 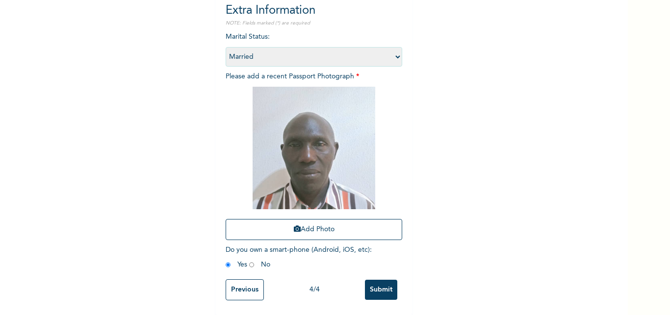 What do you see at coordinates (314, 290) in the screenshot?
I see `div: 4 / 4` at bounding box center [314, 290].